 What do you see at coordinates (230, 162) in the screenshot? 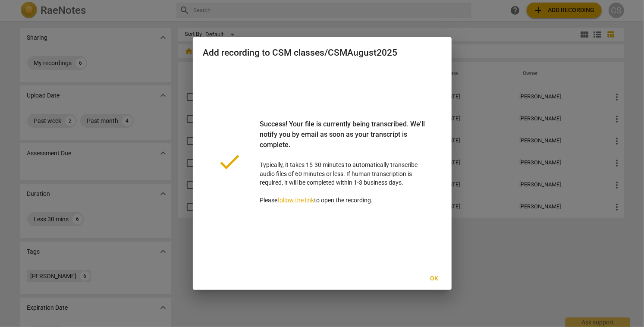
I see `span: done` at bounding box center [230, 162].